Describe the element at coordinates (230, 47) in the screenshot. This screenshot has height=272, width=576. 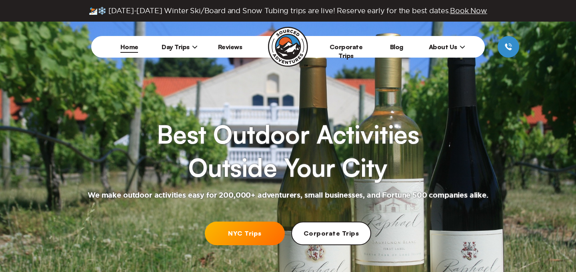
I see `a: Reviews` at that location.